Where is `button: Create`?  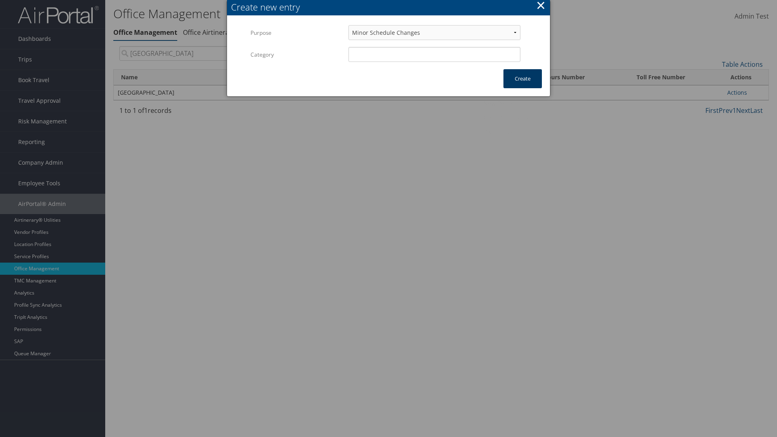 button: Create is located at coordinates (522, 78).